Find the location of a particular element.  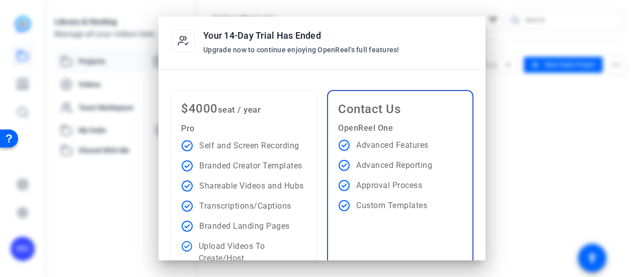

p: Transcriptions/Captions is located at coordinates (245, 206).